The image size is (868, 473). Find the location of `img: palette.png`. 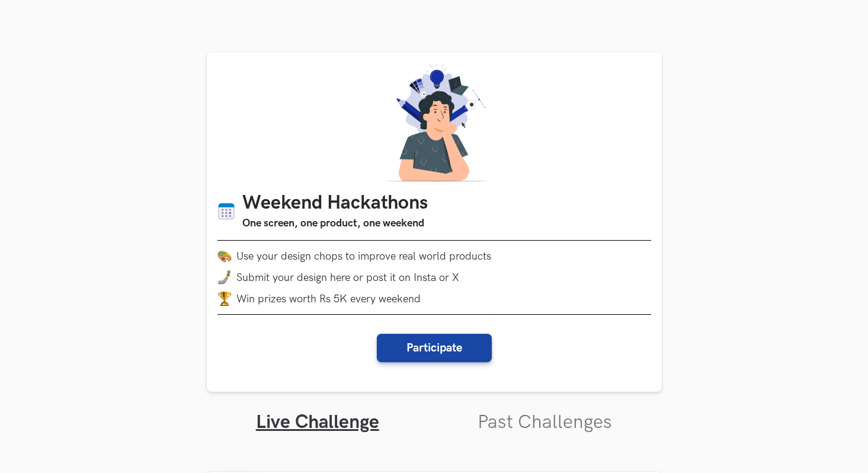

img: palette.png is located at coordinates (225, 256).